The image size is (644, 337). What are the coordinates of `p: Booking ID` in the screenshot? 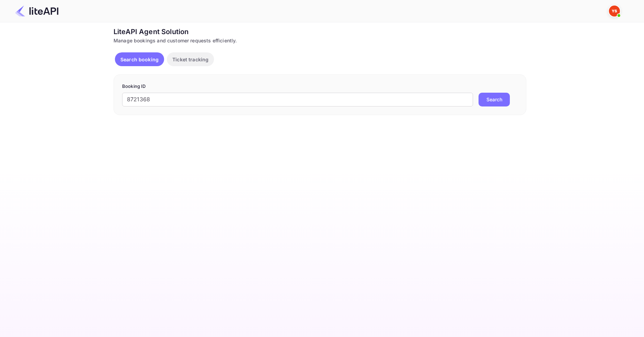 It's located at (320, 86).